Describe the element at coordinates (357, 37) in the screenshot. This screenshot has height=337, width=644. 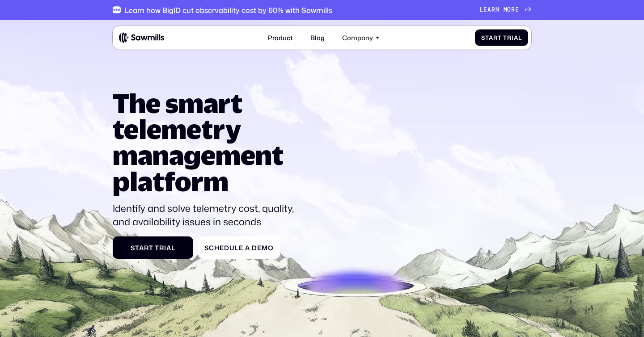
I see `div: Company` at that location.